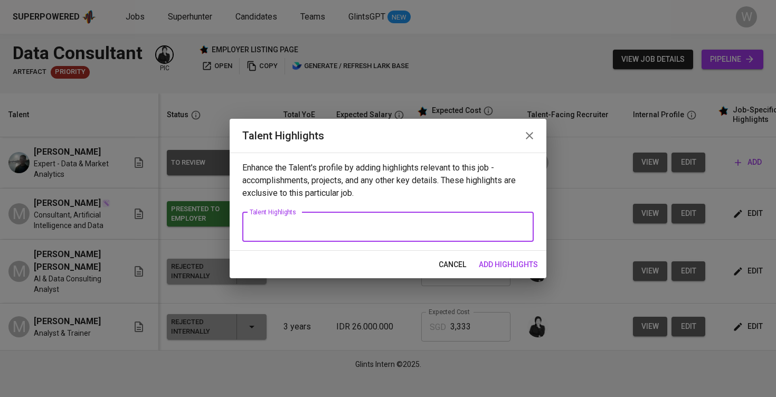  Describe the element at coordinates (508, 264) in the screenshot. I see `span: add highlights` at that location.